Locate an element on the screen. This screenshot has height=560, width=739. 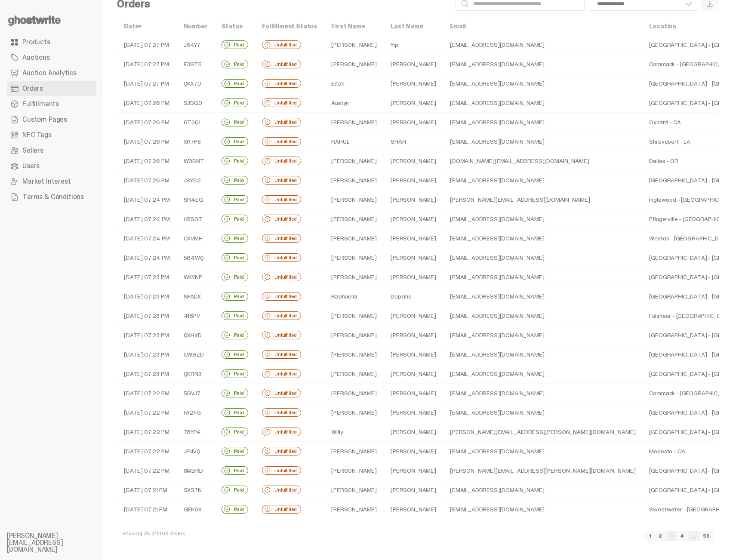
td: Eitan is located at coordinates (354, 84).